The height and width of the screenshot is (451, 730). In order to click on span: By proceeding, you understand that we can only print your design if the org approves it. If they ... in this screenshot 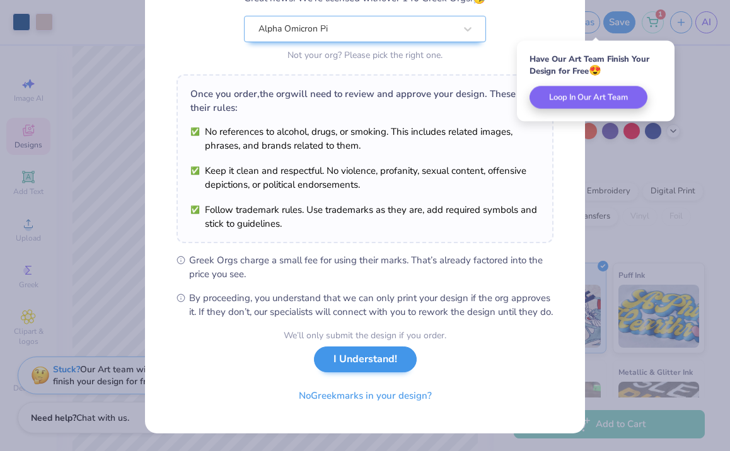, I will do `click(371, 305)`.